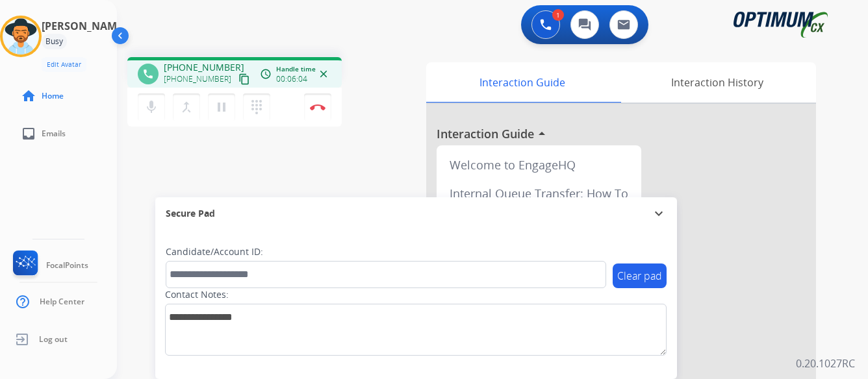 Image resolution: width=868 pixels, height=379 pixels. I want to click on mat-icon: dialpad, so click(256, 107).